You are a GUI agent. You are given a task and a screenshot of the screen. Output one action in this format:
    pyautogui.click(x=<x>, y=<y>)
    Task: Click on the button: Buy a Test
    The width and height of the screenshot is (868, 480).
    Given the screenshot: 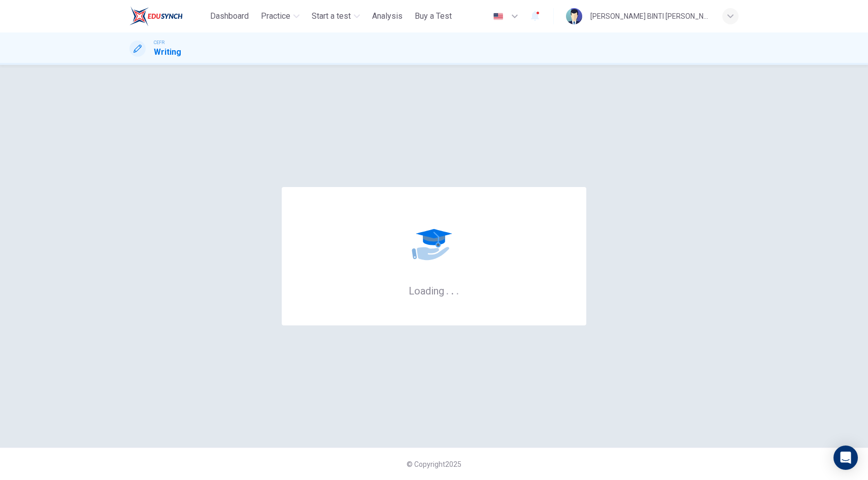 What is the action you would take?
    pyautogui.click(x=433, y=16)
    